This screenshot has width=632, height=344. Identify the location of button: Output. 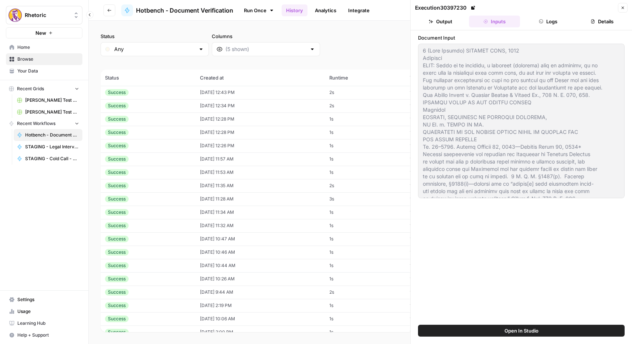
(440, 21).